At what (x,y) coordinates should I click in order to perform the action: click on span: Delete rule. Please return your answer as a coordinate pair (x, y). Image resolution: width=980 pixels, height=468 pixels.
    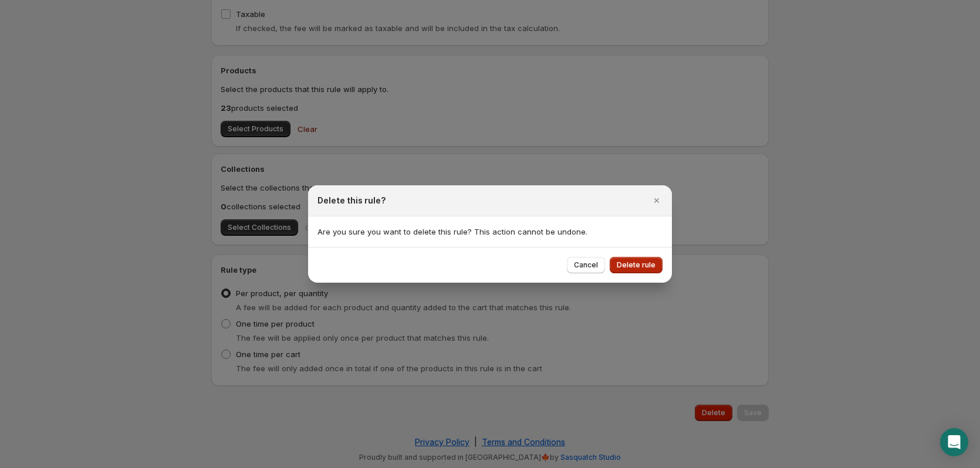
    Looking at the image, I should click on (636, 265).